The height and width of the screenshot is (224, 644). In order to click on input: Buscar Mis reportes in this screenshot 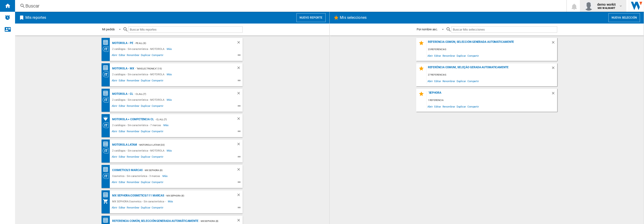, I will do `click(185, 29)`.